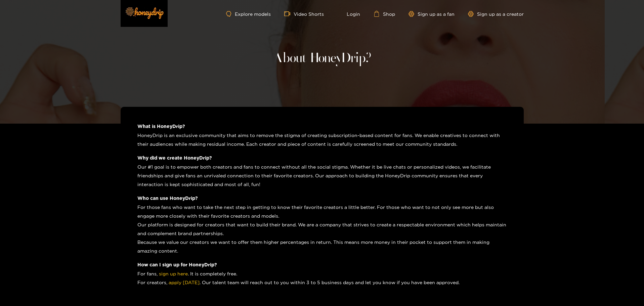  Describe the element at coordinates (248, 14) in the screenshot. I see `a: Explore models` at that location.